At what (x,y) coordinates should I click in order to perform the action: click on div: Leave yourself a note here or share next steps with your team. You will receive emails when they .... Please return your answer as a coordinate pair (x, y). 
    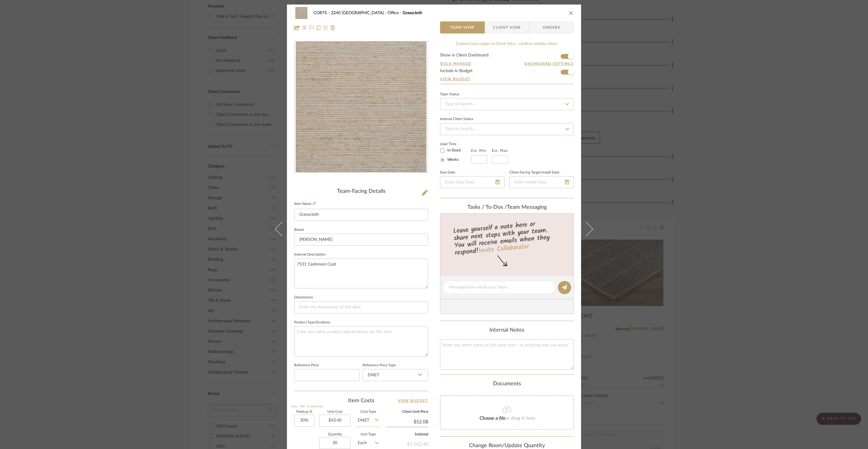
    Looking at the image, I should click on (507, 238).